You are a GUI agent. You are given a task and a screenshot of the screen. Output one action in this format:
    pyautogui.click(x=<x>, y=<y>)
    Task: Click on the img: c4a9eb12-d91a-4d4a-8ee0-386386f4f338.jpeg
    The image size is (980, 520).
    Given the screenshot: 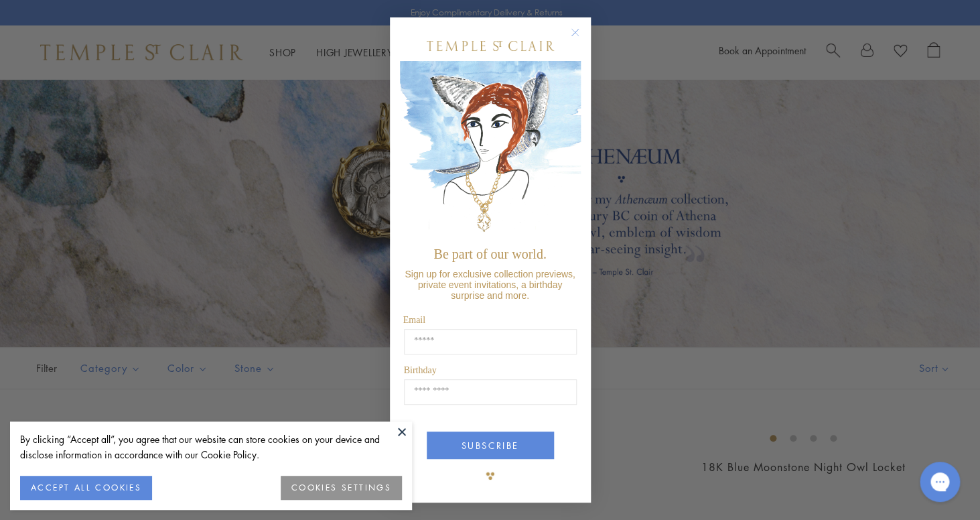 What is the action you would take?
    pyautogui.click(x=490, y=150)
    